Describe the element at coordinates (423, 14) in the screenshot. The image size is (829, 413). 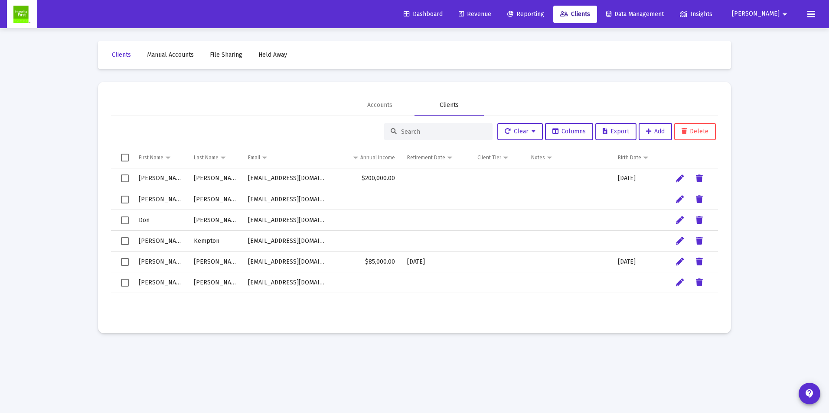
I see `a: Dashboard` at that location.